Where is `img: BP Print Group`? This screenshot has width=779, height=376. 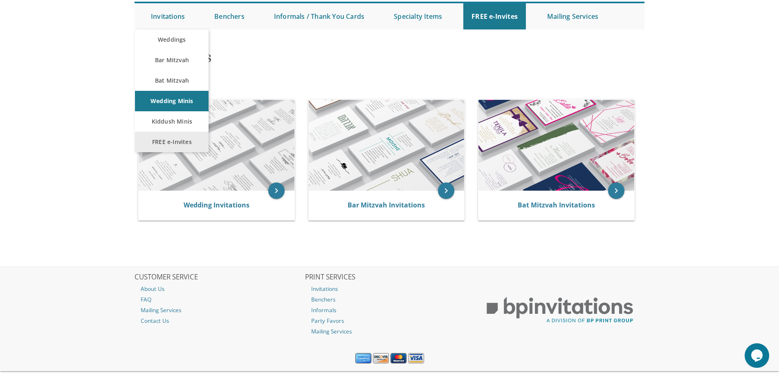 img: BP Print Group is located at coordinates (560, 310).